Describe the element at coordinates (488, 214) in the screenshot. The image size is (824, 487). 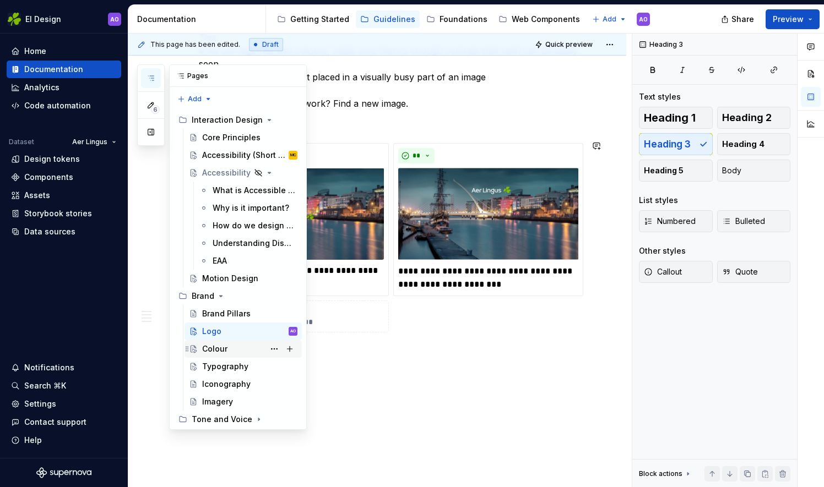
I see `img: 1eeb9c15-e0aa-43f1-970c-40c018369e6d.jpeg` at that location.